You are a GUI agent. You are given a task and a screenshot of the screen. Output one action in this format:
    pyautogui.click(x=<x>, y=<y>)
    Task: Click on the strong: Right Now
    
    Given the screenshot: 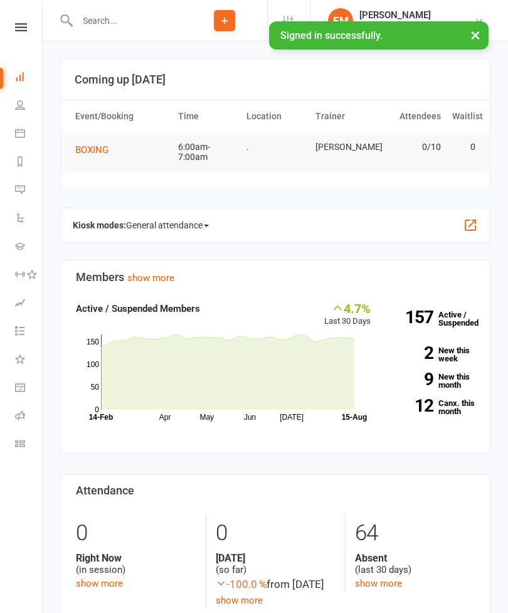 What is the action you would take?
    pyautogui.click(x=136, y=557)
    